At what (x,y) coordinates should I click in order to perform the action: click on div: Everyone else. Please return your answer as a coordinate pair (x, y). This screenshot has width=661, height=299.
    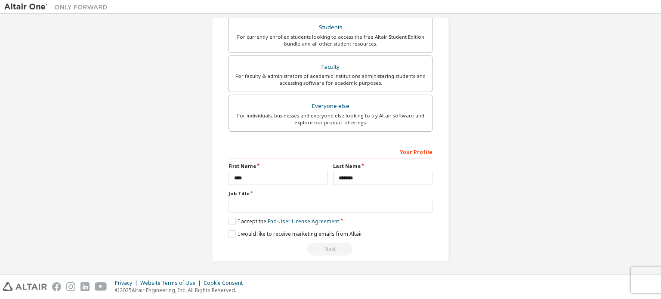
    Looking at the image, I should click on (331, 106).